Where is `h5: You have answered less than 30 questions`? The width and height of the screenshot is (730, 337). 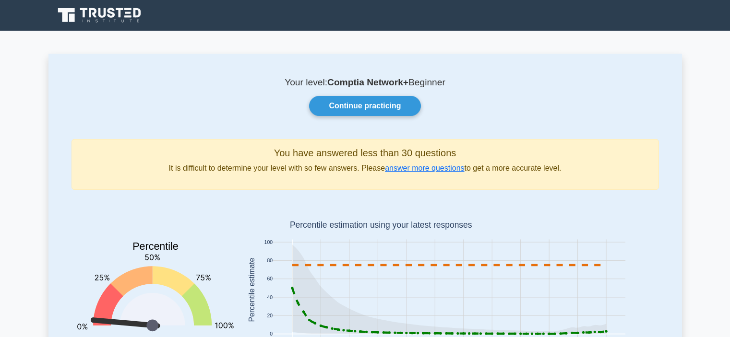
h5: You have answered less than 30 questions is located at coordinates (365, 153).